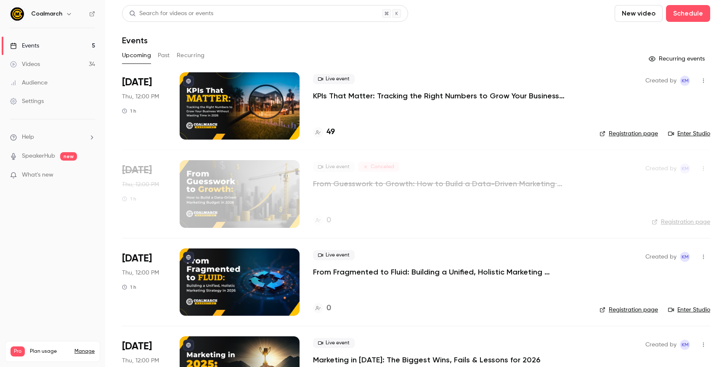  Describe the element at coordinates (27, 101) in the screenshot. I see `div: Settings` at that location.